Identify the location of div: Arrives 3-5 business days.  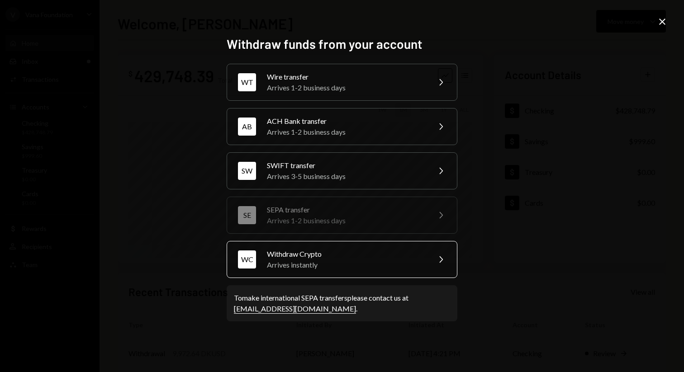
(346, 176).